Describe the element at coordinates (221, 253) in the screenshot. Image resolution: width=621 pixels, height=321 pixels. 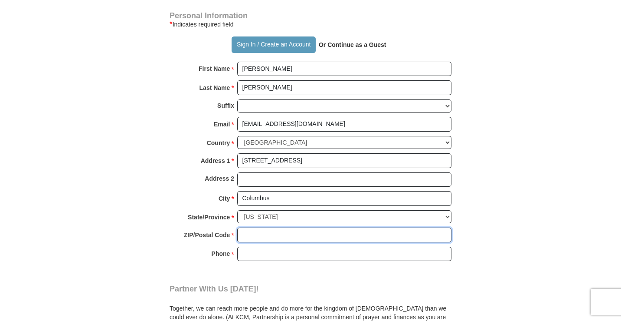
I see `strong: Phone` at that location.